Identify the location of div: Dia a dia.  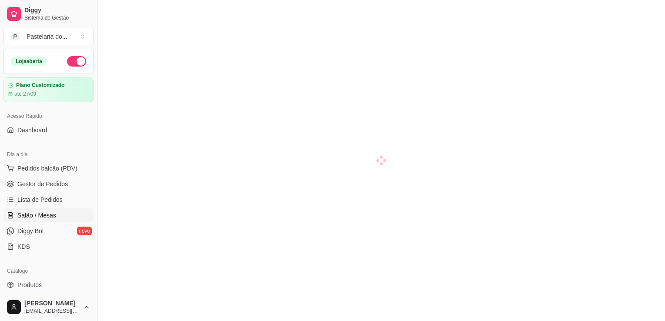
(48, 154).